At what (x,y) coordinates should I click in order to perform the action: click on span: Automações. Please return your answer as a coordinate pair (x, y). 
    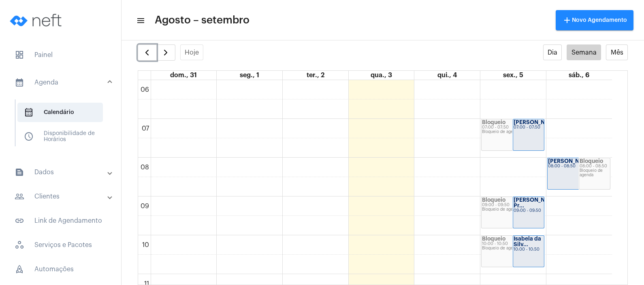
    Looking at the image, I should click on (60, 269).